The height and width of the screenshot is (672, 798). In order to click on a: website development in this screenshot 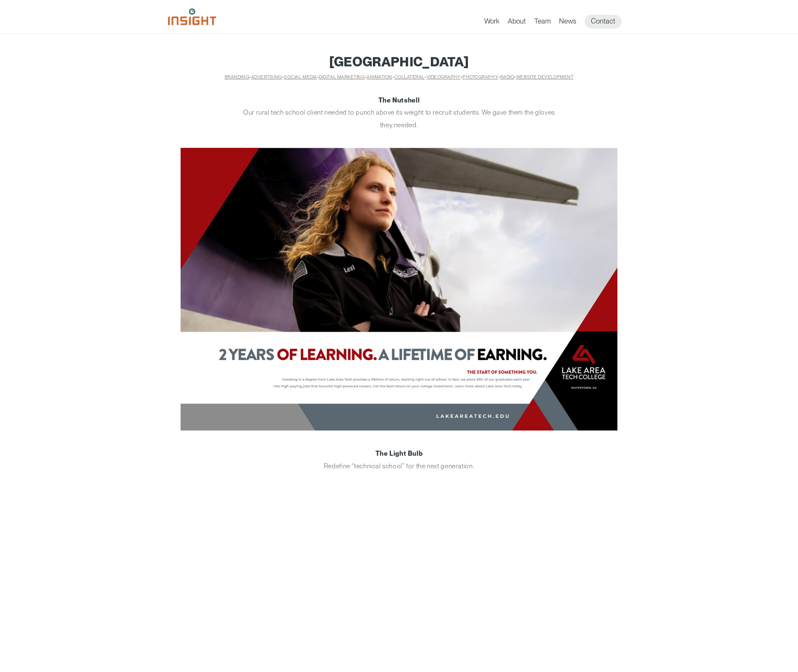, I will do `click(545, 77)`.